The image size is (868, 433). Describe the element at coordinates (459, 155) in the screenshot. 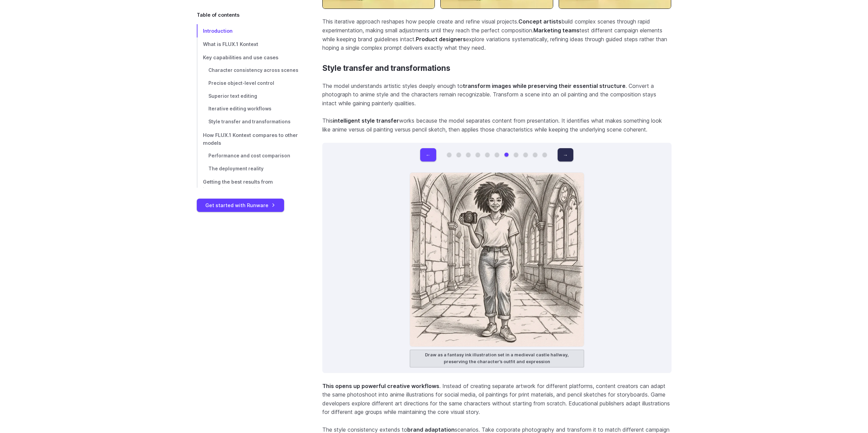

I see `button: Go to 2 of 11` at that location.